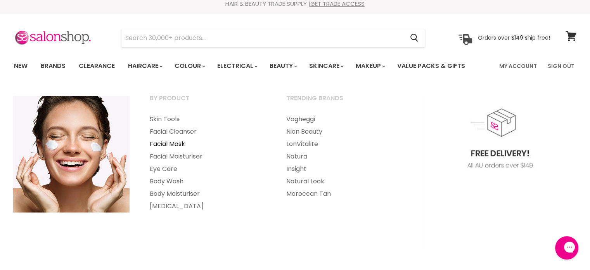 This screenshot has height=270, width=590. Describe the element at coordinates (263, 38) in the screenshot. I see `input: Search` at that location.